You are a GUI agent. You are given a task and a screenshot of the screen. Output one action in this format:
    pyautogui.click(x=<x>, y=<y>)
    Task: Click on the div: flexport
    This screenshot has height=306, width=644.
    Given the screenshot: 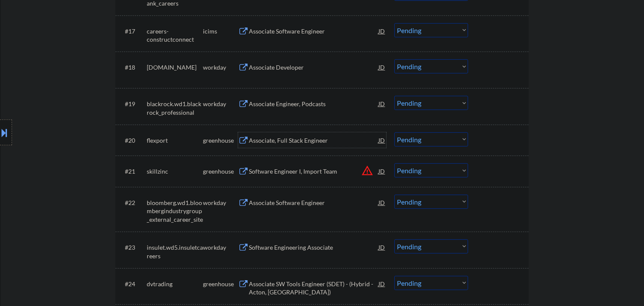 What is the action you would take?
    pyautogui.click(x=175, y=140)
    